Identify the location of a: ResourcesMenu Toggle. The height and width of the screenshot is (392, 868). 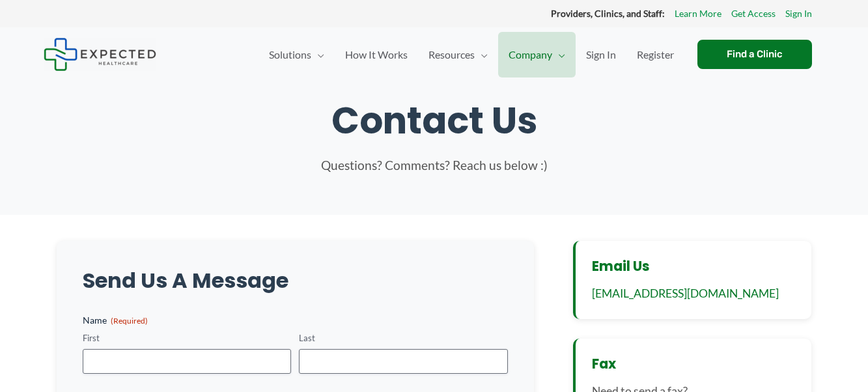
(458, 55).